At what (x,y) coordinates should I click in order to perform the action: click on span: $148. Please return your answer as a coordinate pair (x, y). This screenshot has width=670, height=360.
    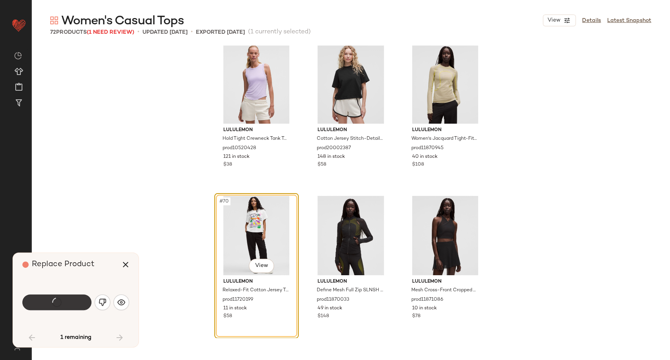
    Looking at the image, I should click on (323, 316).